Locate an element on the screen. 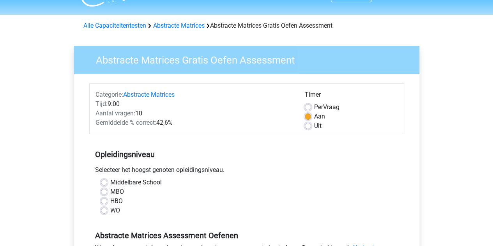  span: Tijd: is located at coordinates (101, 104).